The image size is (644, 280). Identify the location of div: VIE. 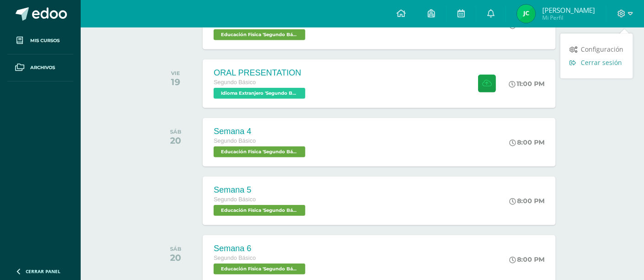
(175, 73).